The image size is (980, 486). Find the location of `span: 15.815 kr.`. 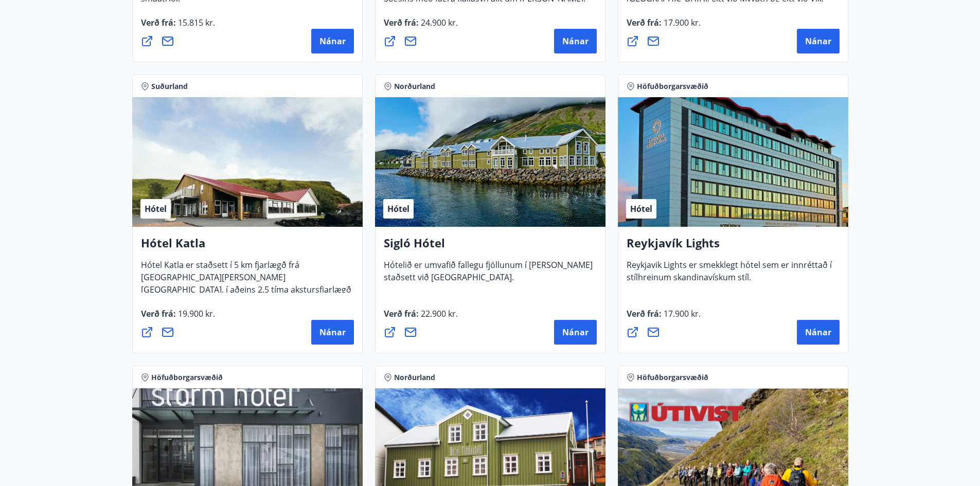

span: 15.815 kr. is located at coordinates (196, 22).